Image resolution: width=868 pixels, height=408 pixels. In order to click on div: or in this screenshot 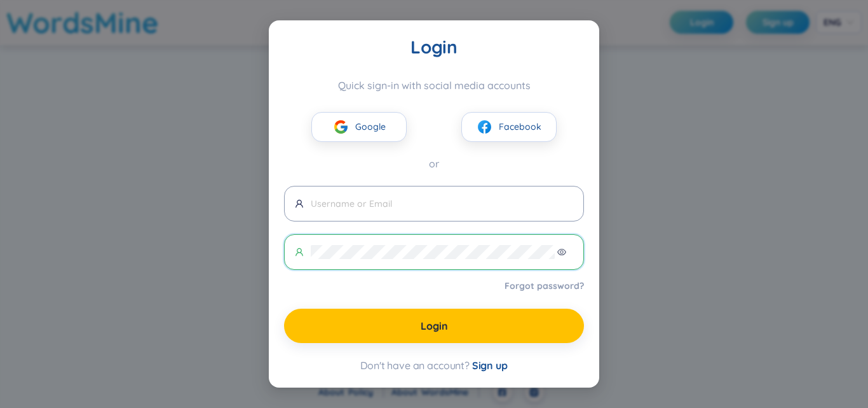, I will do `click(434, 163)`.